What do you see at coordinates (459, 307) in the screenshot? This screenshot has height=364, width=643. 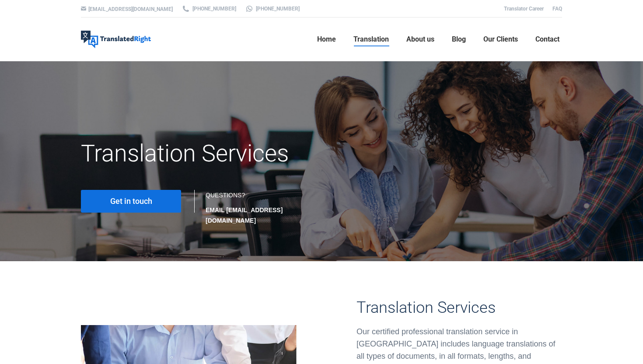 I see `h3: Translation Services` at bounding box center [459, 307].